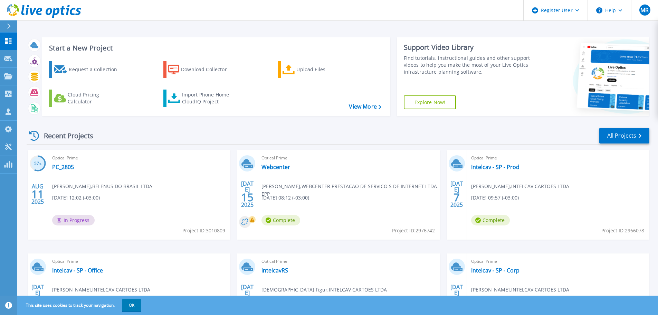 The height and width of the screenshot is (315, 658). I want to click on div: Upload Files, so click(324, 69).